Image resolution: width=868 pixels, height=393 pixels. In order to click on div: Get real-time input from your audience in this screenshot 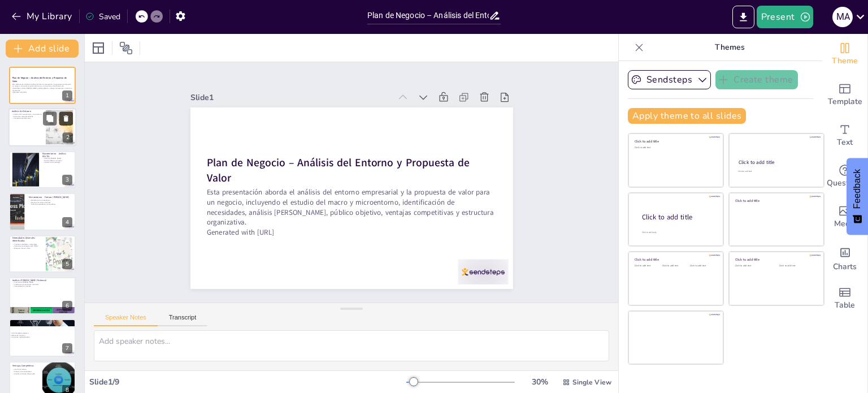, I will do `click(845, 176)`.